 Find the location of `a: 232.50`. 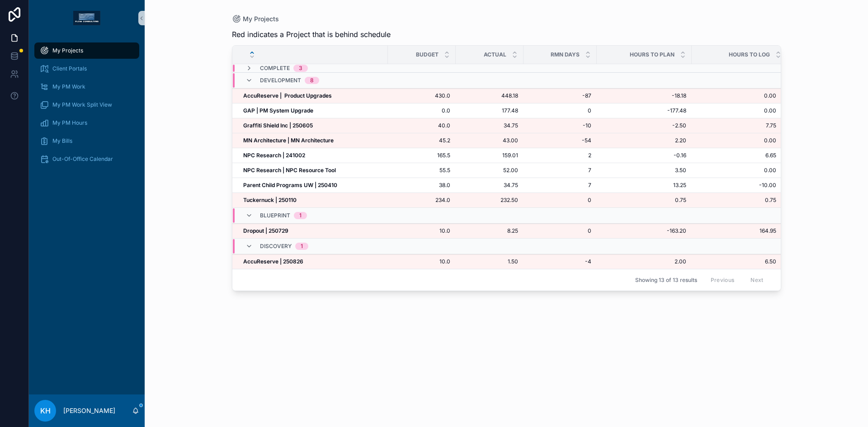

a: 232.50 is located at coordinates (490, 200).